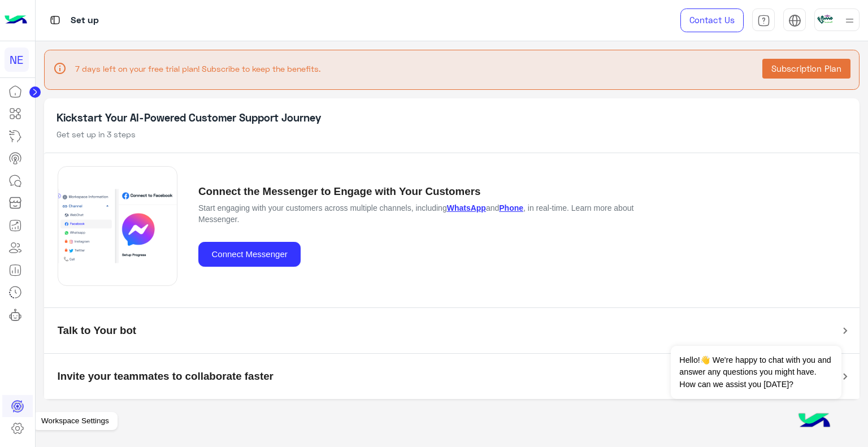 This screenshot has width=868, height=447. I want to click on a: tab, so click(763, 20).